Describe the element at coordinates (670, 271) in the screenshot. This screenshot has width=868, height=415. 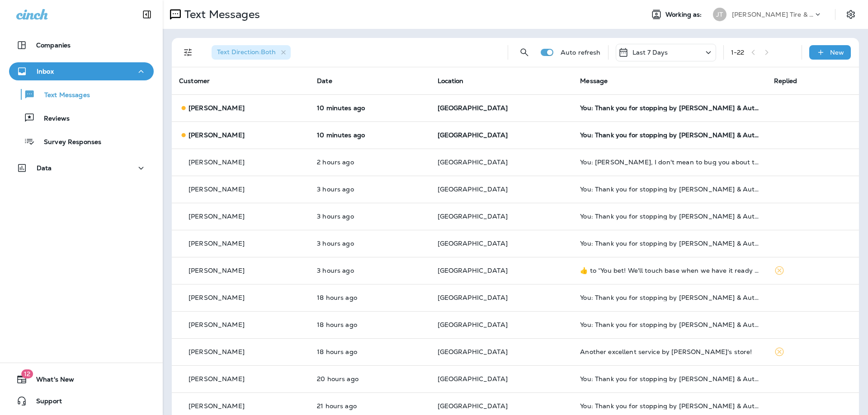
I see `div: ​👍​ to “ You bet! We'll touch base when we have it ready to go! ”` at that location.